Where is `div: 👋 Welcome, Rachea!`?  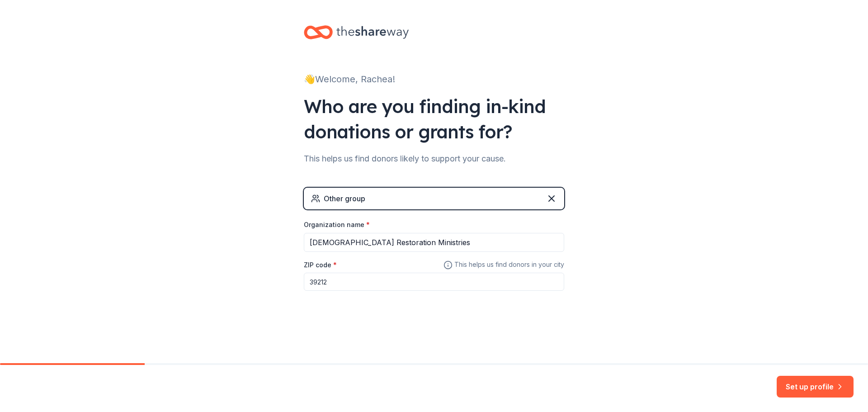 div: 👋 Welcome, Rachea! is located at coordinates (434, 79).